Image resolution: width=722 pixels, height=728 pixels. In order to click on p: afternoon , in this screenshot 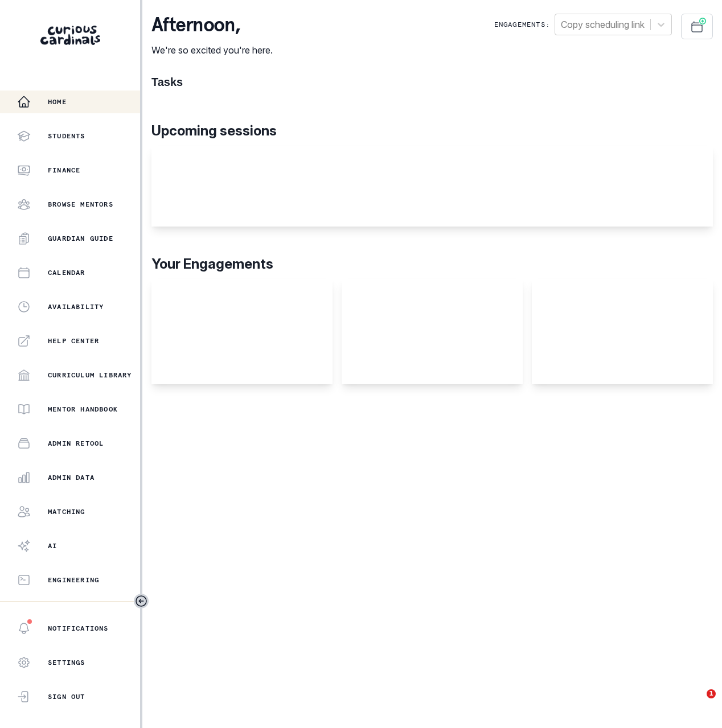, I will do `click(211, 25)`.